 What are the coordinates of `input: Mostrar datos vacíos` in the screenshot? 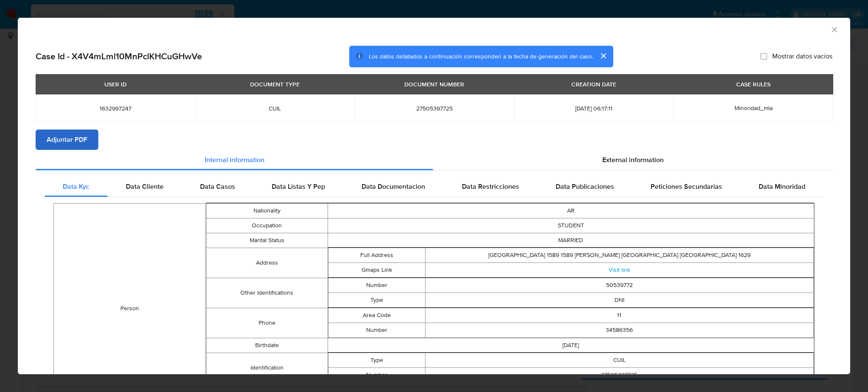 It's located at (764, 56).